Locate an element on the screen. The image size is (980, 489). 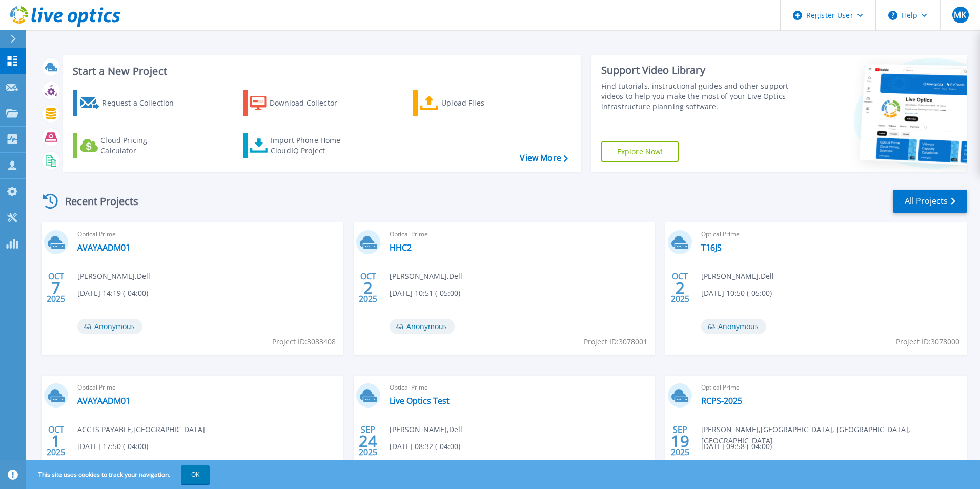
a: RCPS-2025 is located at coordinates (722, 401).